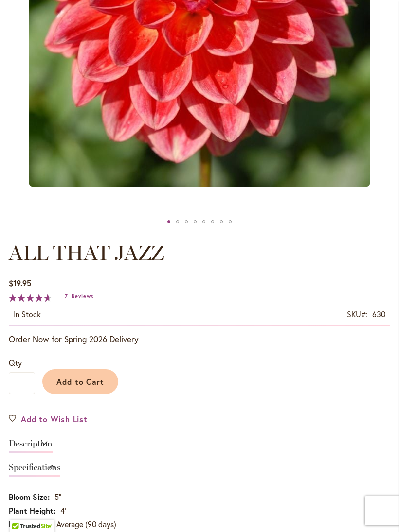 This screenshot has width=399, height=532. Describe the element at coordinates (87, 253) in the screenshot. I see `span: ALL THAT JAZZ` at that location.